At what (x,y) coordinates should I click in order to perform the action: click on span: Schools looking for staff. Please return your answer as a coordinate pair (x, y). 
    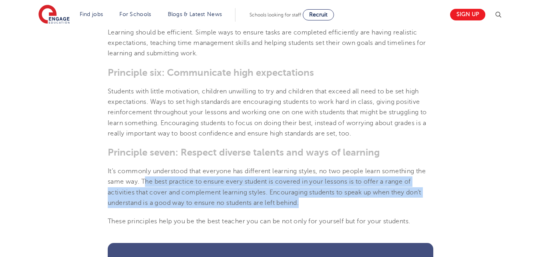
    Looking at the image, I should click on (275, 15).